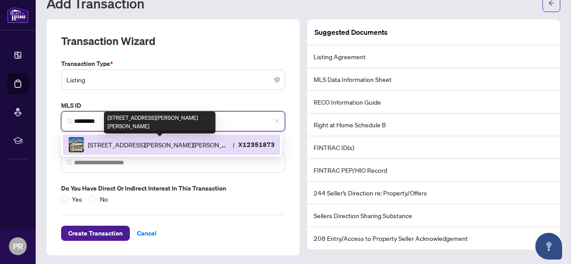 This screenshot has height=264, width=571. What do you see at coordinates (433, 102) in the screenshot?
I see `li: RECO Information Guide` at bounding box center [433, 102].